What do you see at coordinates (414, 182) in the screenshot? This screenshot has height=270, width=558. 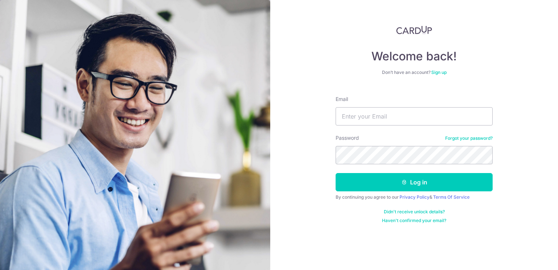 I see `button: Log in` at bounding box center [414, 182].